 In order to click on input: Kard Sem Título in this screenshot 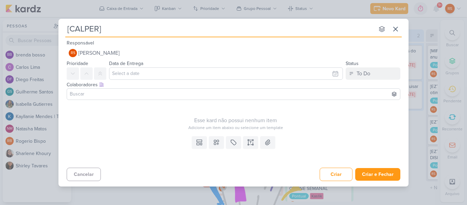, I will do `click(220, 29)`.